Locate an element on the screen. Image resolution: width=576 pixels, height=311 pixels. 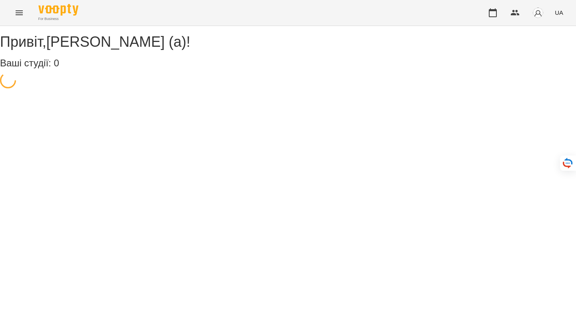
button: UA is located at coordinates (559, 12).